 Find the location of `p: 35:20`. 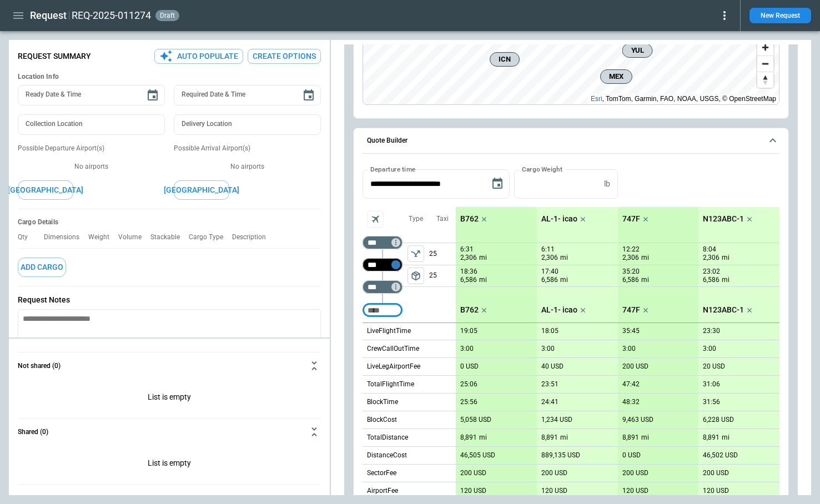

p: 35:20 is located at coordinates (631, 272).